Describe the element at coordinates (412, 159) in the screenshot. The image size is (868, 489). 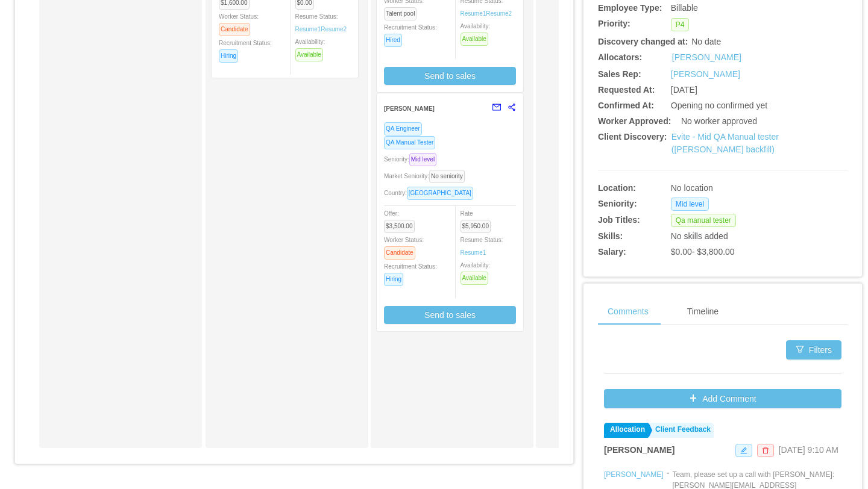
I see `span: Seniority:` at that location.